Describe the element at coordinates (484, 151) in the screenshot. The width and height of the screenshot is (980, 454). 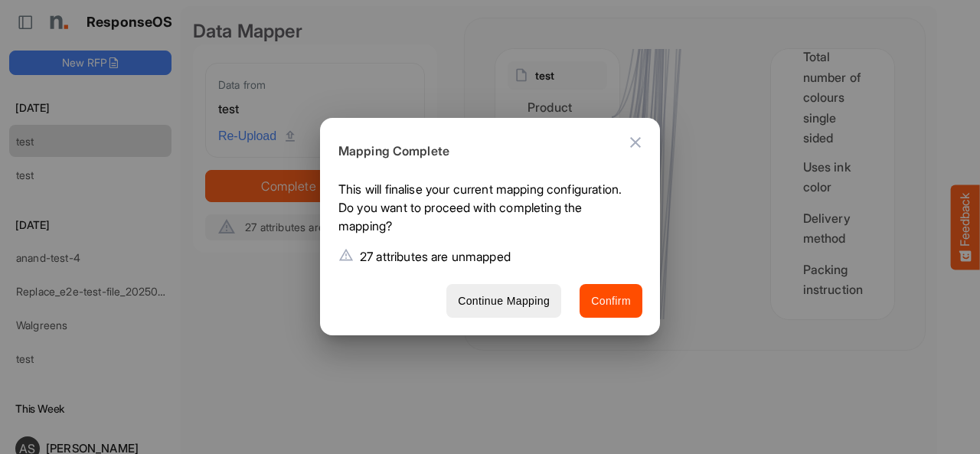
I see `h6: Mapping Complete` at that location.